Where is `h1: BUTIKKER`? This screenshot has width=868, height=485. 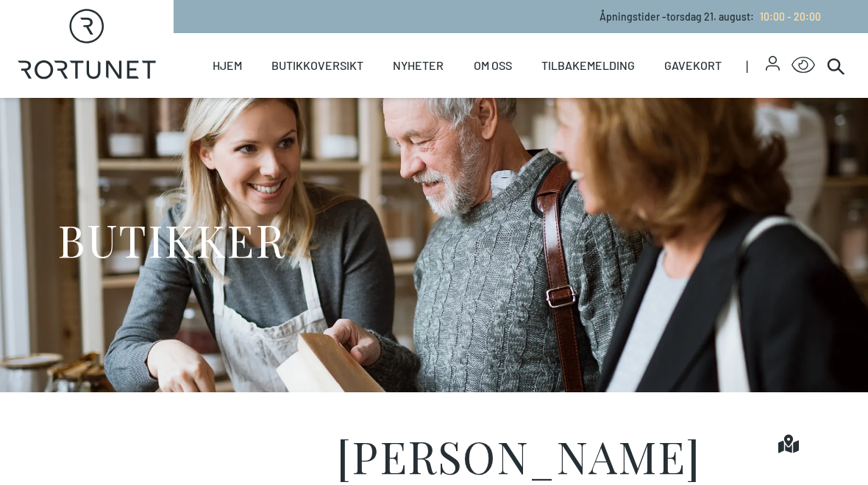 h1: BUTIKKER is located at coordinates (171, 239).